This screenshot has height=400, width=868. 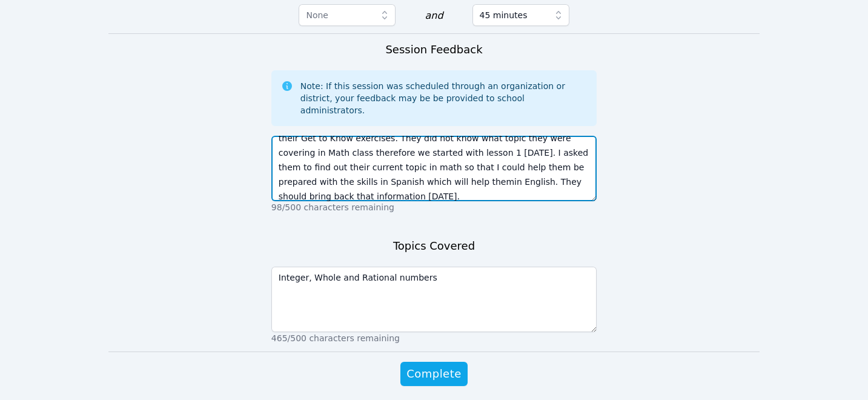 I want to click on textarea: Integer, Whole and Rational numbers, so click(x=433, y=300).